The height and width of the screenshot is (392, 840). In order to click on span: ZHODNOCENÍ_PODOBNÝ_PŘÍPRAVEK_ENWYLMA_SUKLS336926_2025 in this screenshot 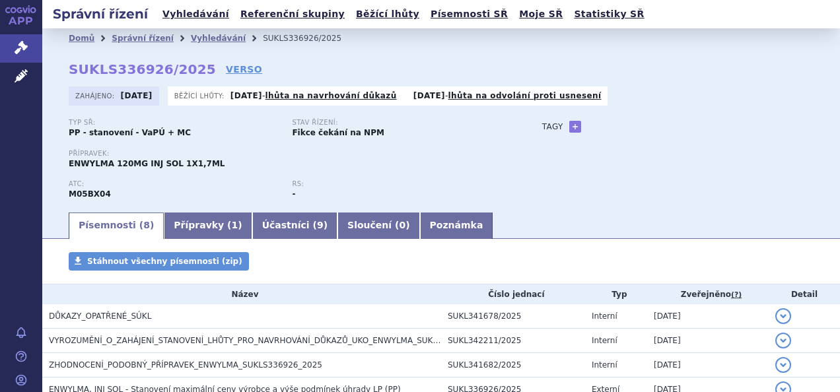, I will do `click(186, 365)`.